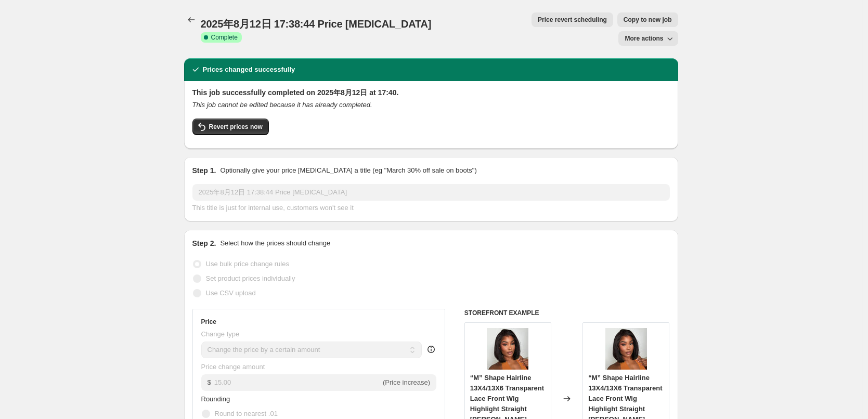 The height and width of the screenshot is (419, 868). I want to click on h6: STOREFRONT EXAMPLE, so click(567, 313).